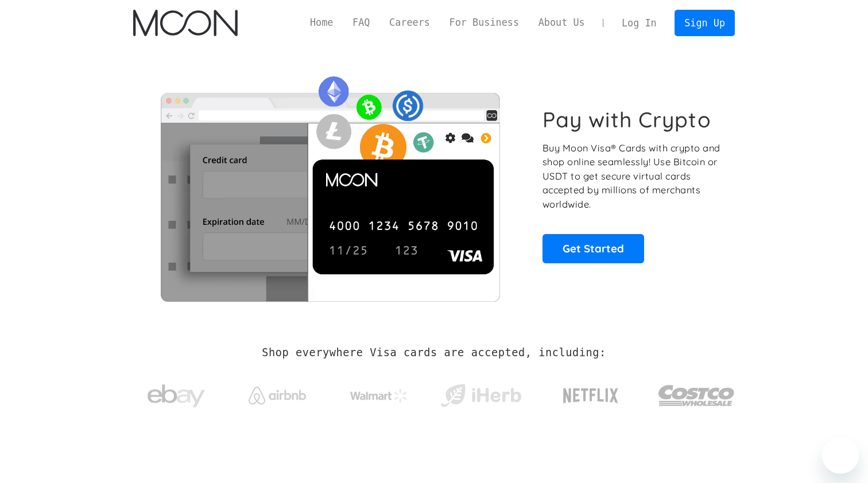 The width and height of the screenshot is (868, 483). What do you see at coordinates (409, 22) in the screenshot?
I see `a: Careers` at bounding box center [409, 22].